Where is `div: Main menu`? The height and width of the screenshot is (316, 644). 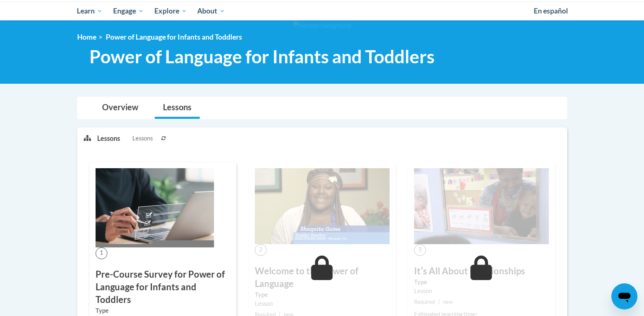 div: Main menu is located at coordinates (322, 11).